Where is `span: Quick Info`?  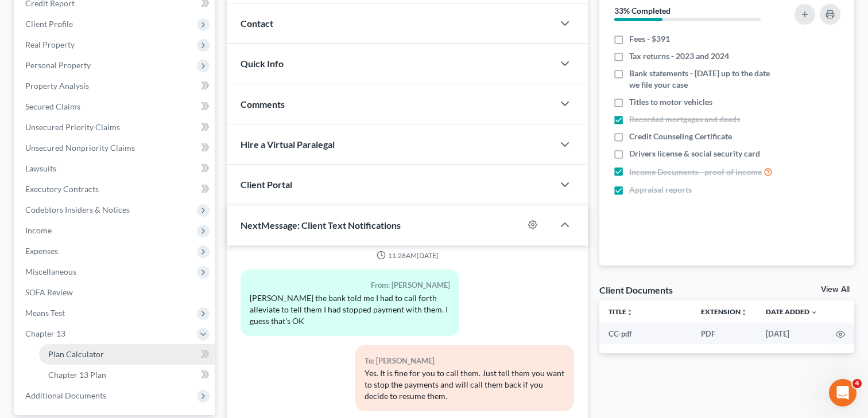 span: Quick Info is located at coordinates (262, 63).